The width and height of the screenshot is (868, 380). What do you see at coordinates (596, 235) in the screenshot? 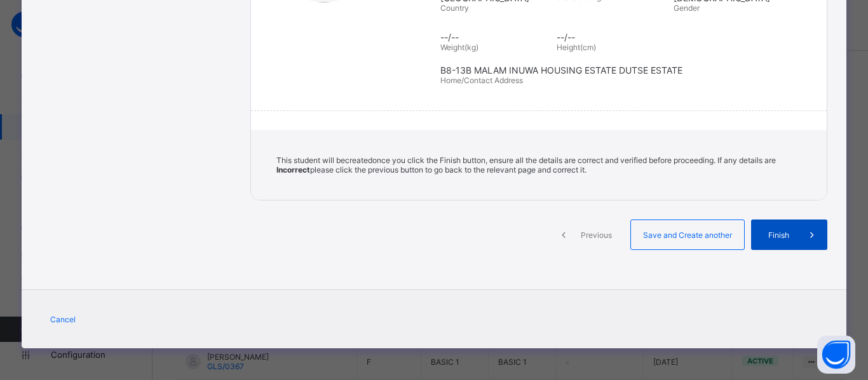
I see `span: Previous` at bounding box center [596, 235].